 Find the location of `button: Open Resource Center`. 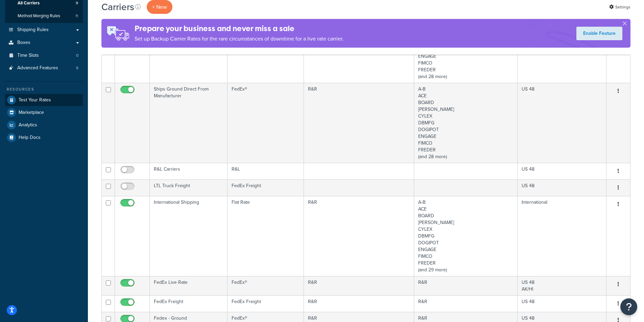

button: Open Resource Center is located at coordinates (629, 307).